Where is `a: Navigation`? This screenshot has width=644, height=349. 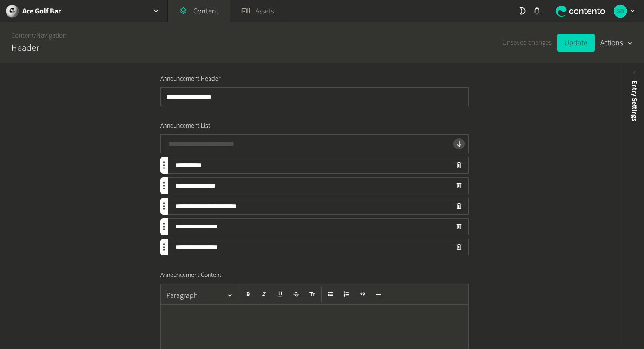
a: Navigation is located at coordinates (51, 35).